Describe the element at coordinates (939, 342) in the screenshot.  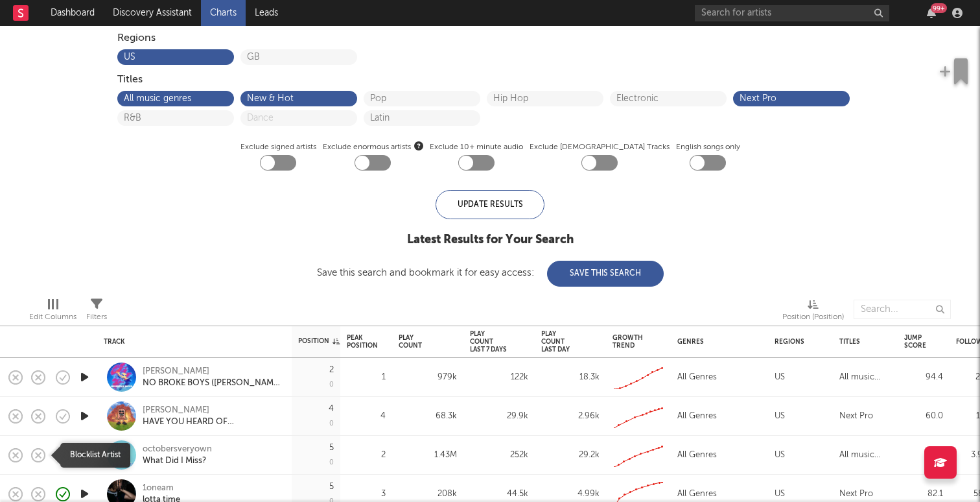
I see `button: Filter by Jump Score` at that location.